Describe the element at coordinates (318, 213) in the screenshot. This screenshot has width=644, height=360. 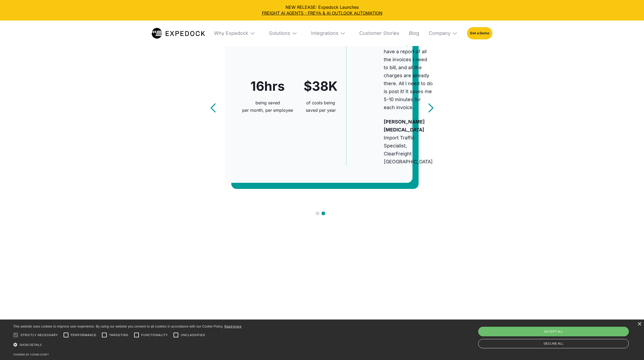
I see `div: Show slide 1 of 2` at that location.